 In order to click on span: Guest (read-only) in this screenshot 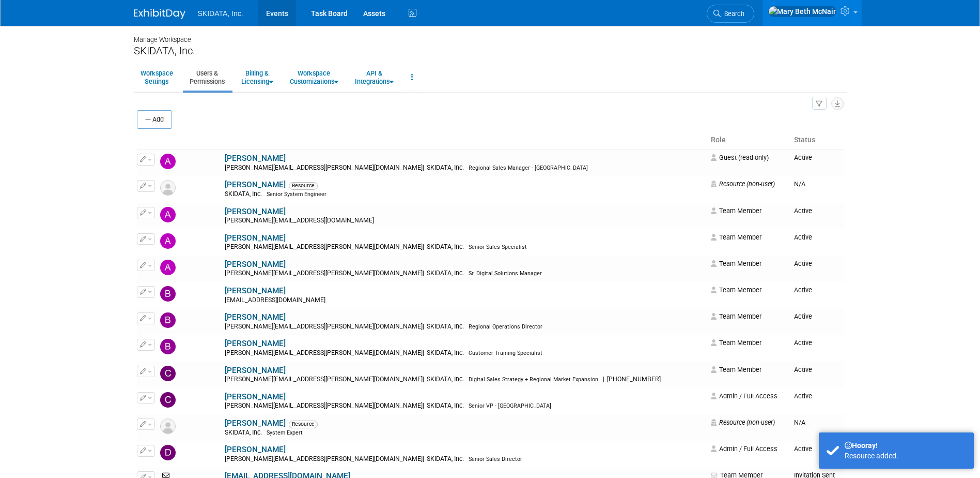, I will do `click(740, 157)`.